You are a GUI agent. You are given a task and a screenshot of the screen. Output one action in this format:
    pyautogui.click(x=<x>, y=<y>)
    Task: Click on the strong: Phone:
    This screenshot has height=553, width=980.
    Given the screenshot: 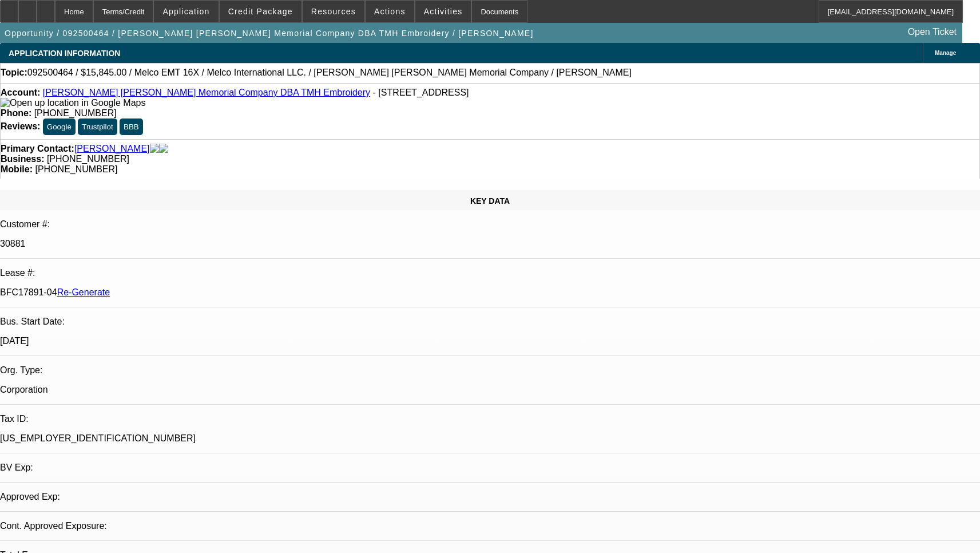 What is the action you would take?
    pyautogui.click(x=16, y=113)
    